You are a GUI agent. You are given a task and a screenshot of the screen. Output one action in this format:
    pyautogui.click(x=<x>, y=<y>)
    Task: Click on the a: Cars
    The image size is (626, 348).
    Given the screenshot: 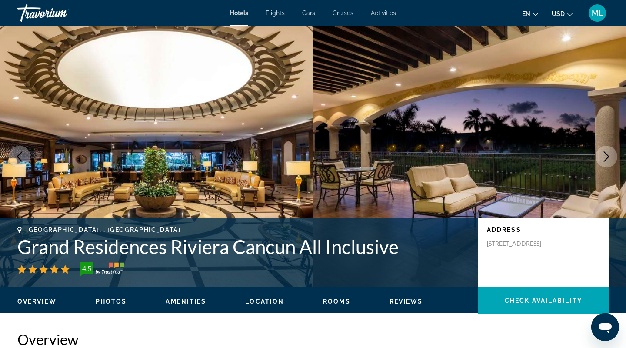 What is the action you would take?
    pyautogui.click(x=308, y=13)
    